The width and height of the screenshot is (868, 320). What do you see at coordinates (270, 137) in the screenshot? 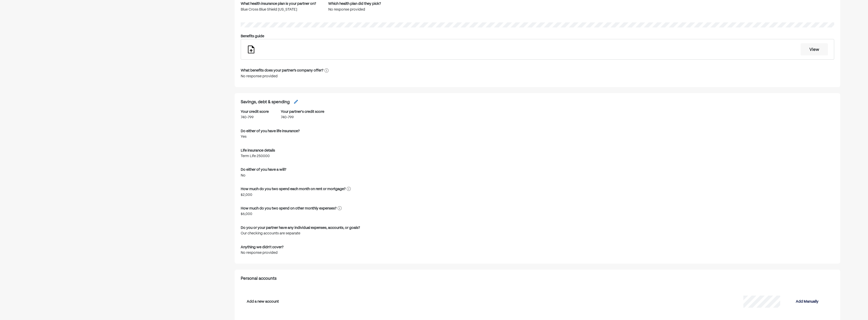
I see `div: Yes` at bounding box center [270, 137].